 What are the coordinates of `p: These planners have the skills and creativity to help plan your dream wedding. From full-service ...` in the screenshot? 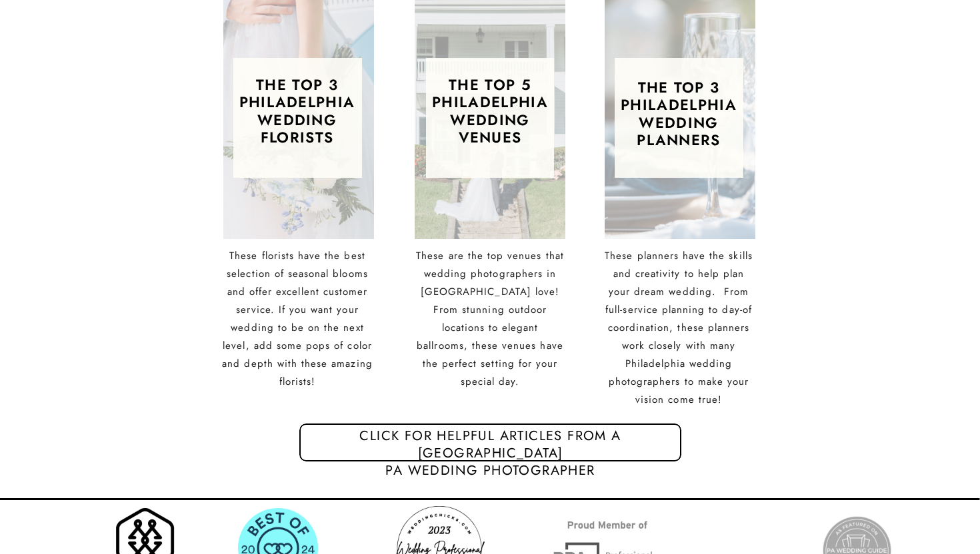 It's located at (679, 344).